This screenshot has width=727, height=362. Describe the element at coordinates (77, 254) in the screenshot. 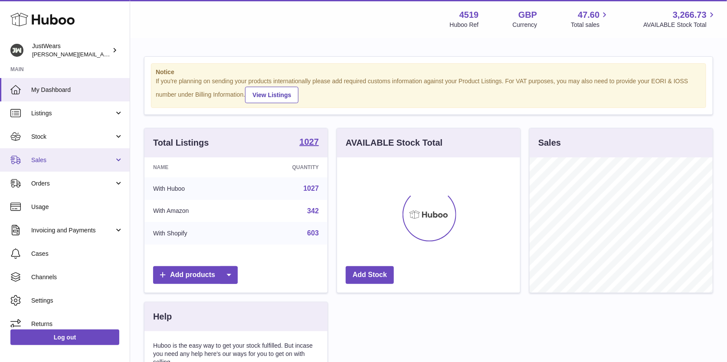

I see `span: Cases` at that location.